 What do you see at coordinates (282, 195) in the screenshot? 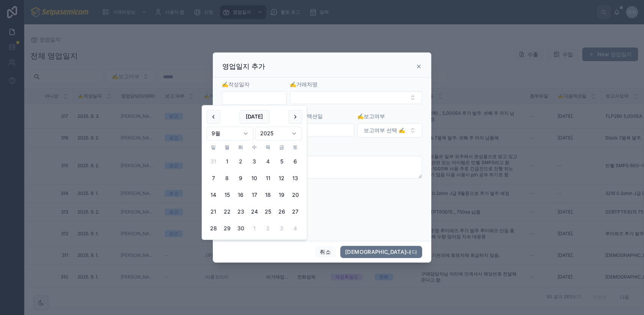
I see `button: 2025년 9월 19일 금요일` at bounding box center [282, 195].